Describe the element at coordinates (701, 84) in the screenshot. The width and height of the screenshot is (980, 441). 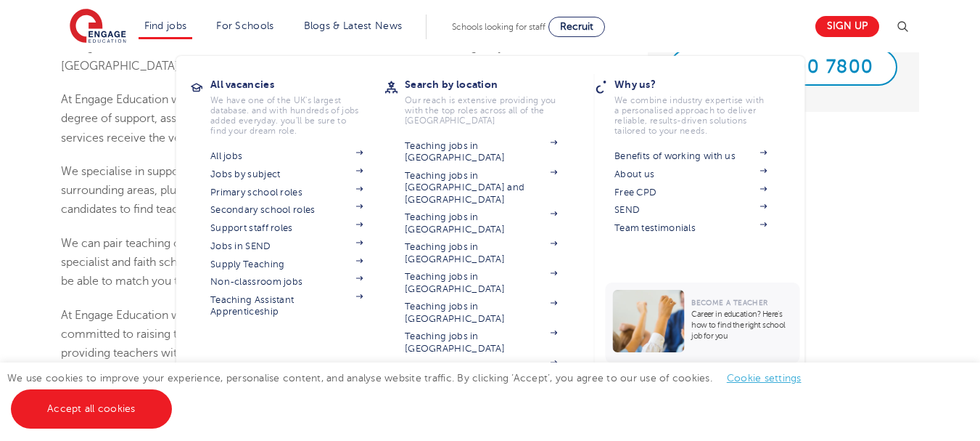
I see `h3: Why us?` at that location.